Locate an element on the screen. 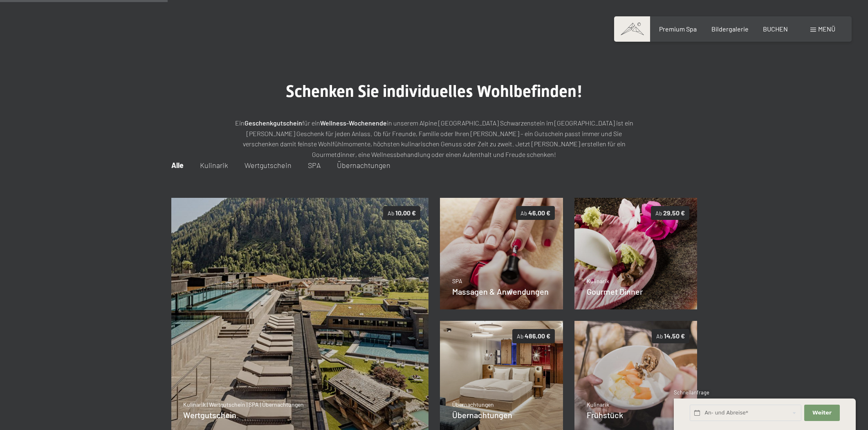 The height and width of the screenshot is (430, 868). a: BUCHEN is located at coordinates (775, 28).